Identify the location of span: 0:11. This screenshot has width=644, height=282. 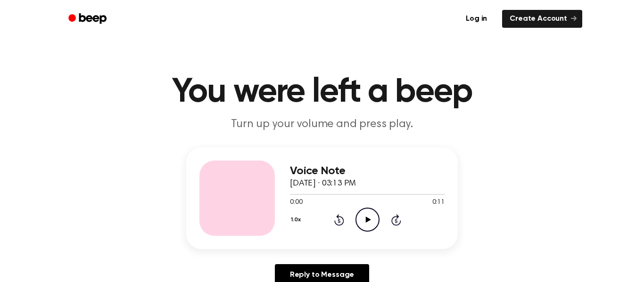
(438, 202).